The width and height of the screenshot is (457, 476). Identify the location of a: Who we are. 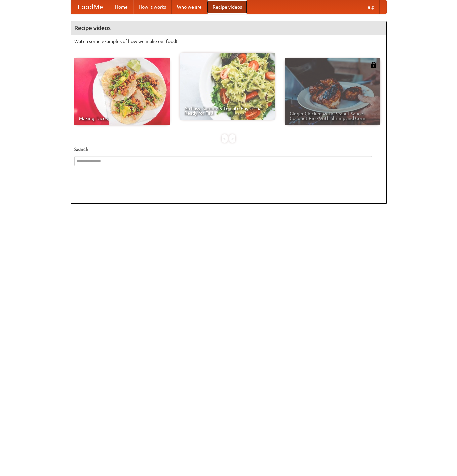
(189, 7).